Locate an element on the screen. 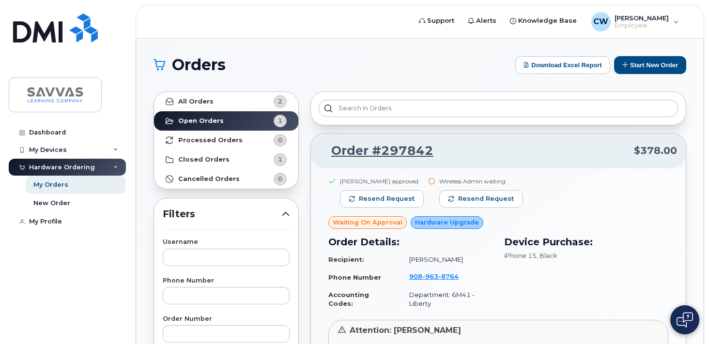 This screenshot has height=344, width=709. strong: Recipient: is located at coordinates (346, 260).